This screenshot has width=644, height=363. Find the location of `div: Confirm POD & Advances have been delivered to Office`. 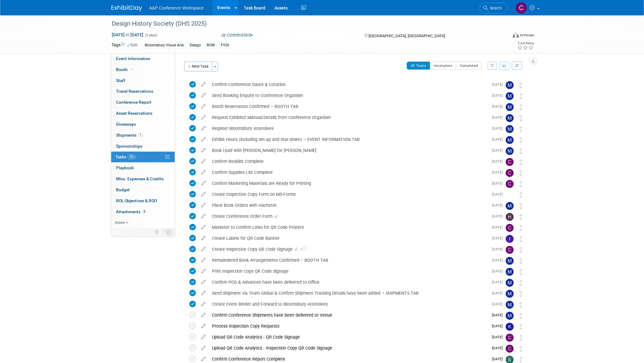

div: Confirm POD & Advances have been delivered to Office is located at coordinates (349, 282).